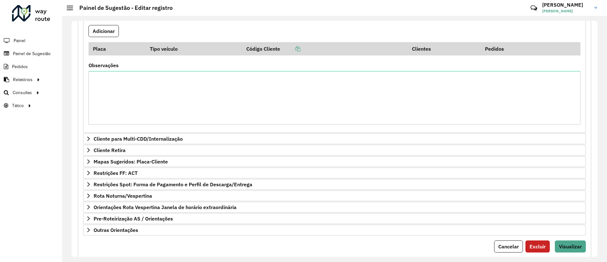 This screenshot has height=262, width=607. I want to click on button: Visualizar, so click(571, 246).